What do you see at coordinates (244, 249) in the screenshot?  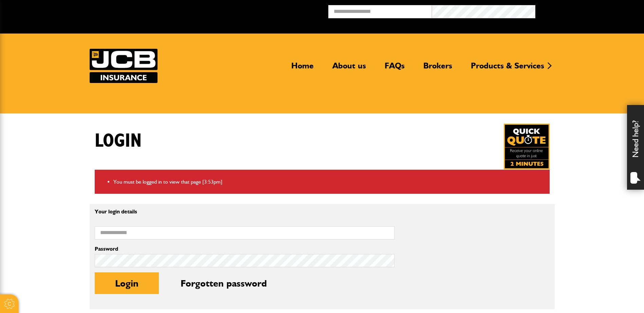 I see `label: Password` at bounding box center [244, 249].